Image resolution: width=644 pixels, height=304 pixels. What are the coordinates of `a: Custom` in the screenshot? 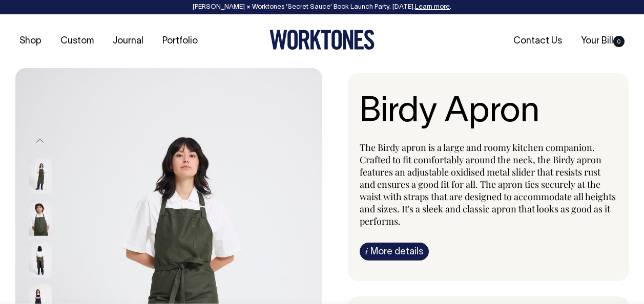 It's located at (76, 41).